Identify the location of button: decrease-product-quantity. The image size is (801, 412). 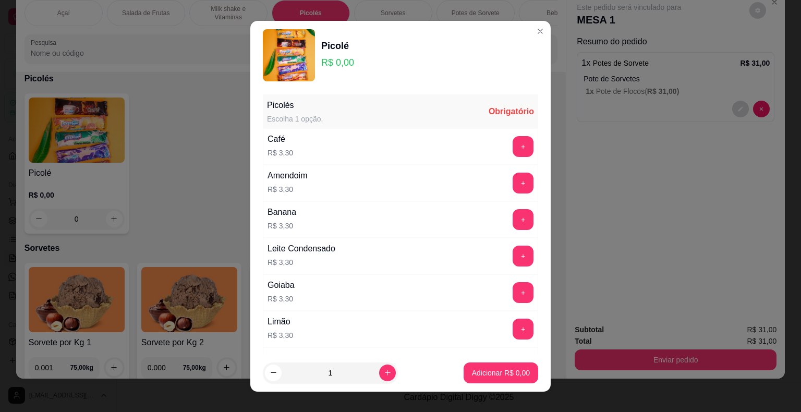
(273, 373).